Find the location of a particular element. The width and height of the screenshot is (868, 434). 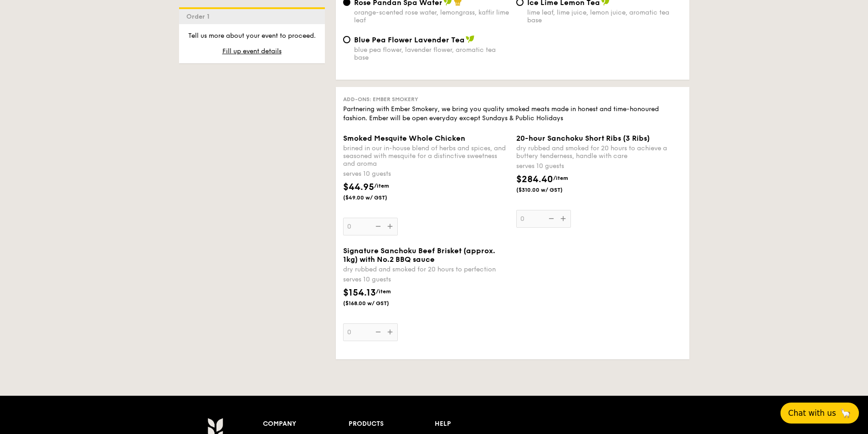

span: Chat with us is located at coordinates (812, 413).